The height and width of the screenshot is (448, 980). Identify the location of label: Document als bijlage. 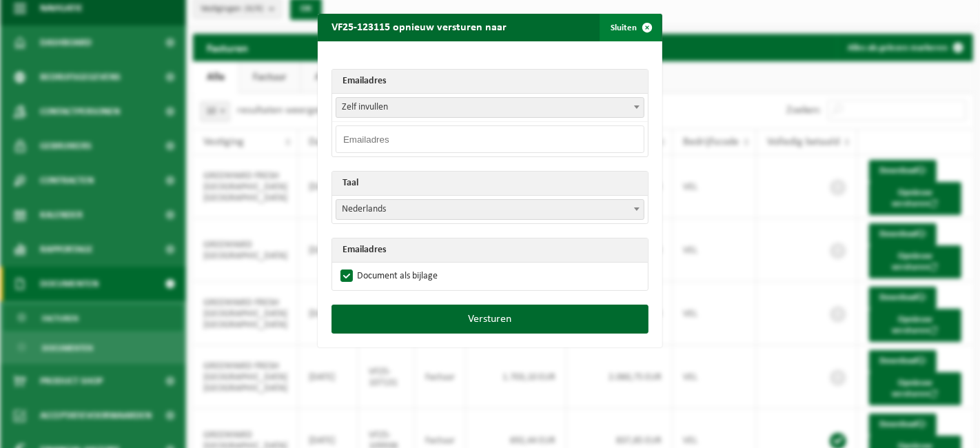
(388, 276).